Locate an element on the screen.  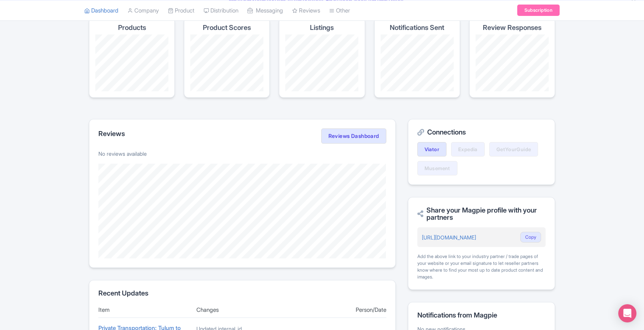
h4: Notifications Sent is located at coordinates (417, 27).